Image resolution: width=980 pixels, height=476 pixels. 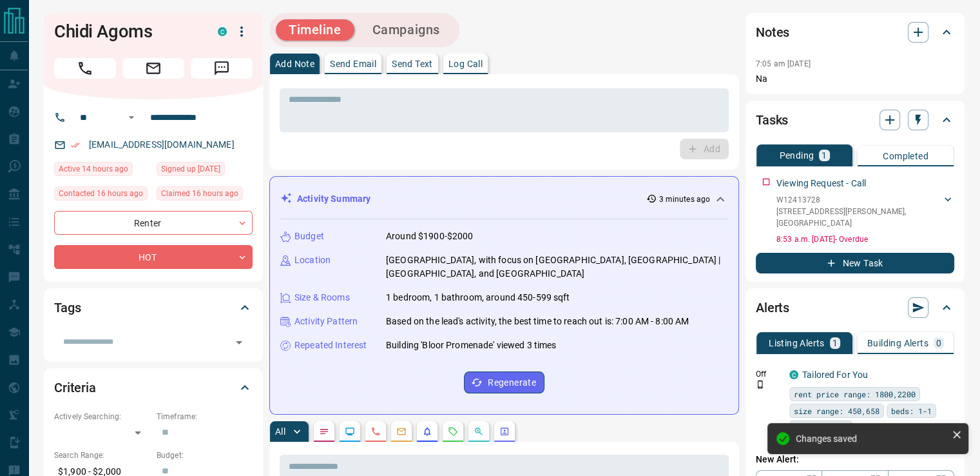 What do you see at coordinates (406, 30) in the screenshot?
I see `button: Campaigns` at bounding box center [406, 30].